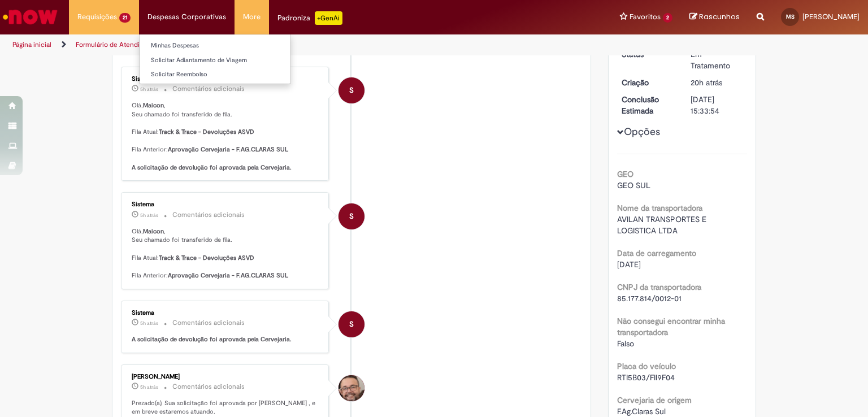  I want to click on span: 2, so click(667, 17).